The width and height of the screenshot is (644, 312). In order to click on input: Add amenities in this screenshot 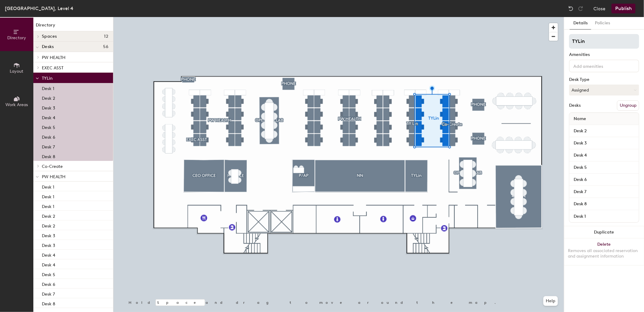, I will do `click(600, 65)`.